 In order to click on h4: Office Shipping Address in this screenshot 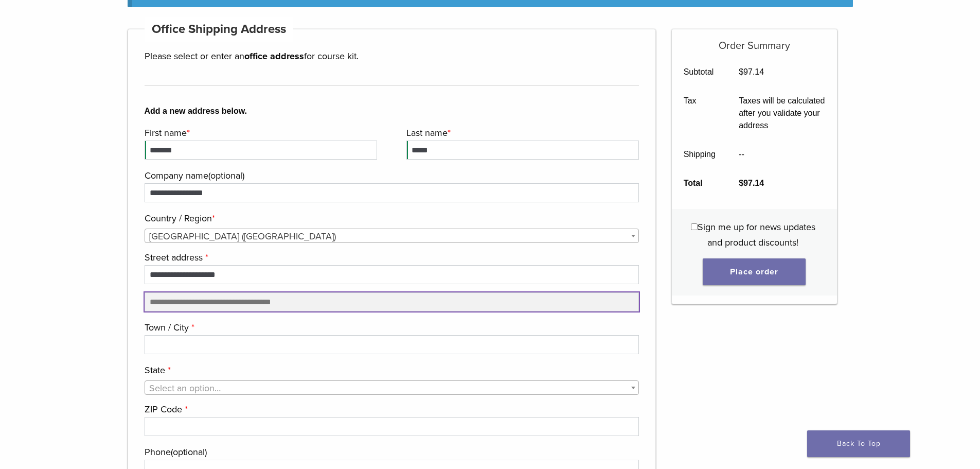, I will do `click(219, 30)`.